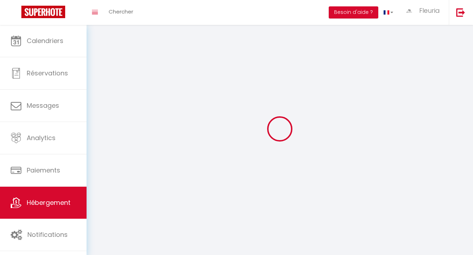 Image resolution: width=473 pixels, height=255 pixels. What do you see at coordinates (45, 41) in the screenshot?
I see `span: Calendriers` at bounding box center [45, 41].